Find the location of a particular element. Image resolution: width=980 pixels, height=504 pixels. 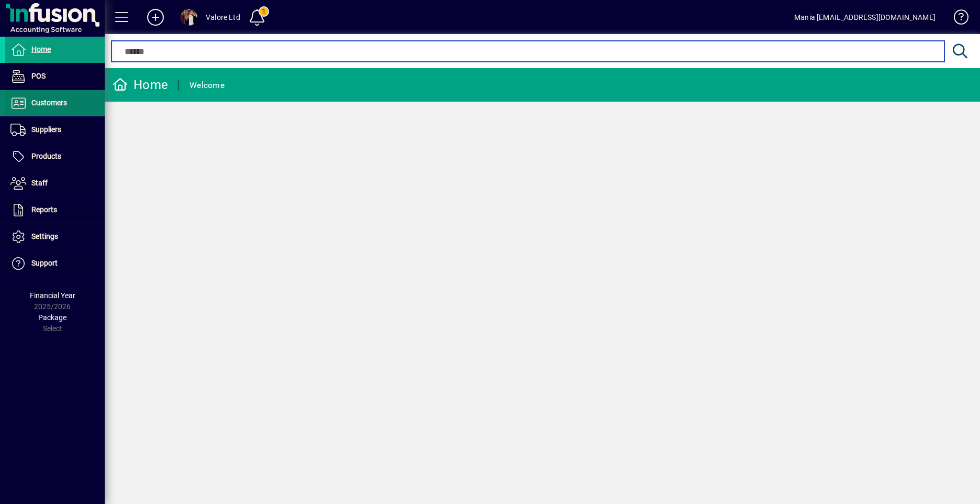

a: Reports is located at coordinates (55, 210).